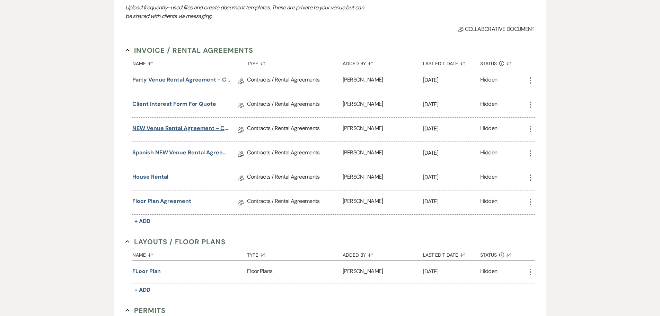 The width and height of the screenshot is (660, 316). Describe the element at coordinates (247, 12) in the screenshot. I see `p: Upload frequently-used files and create document templates. These are private to your venue but c...` at that location.